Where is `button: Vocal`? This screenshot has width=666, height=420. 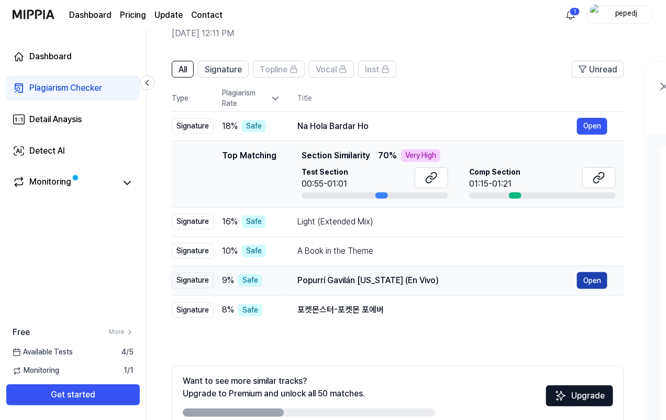
button: Vocal is located at coordinates (332, 69).